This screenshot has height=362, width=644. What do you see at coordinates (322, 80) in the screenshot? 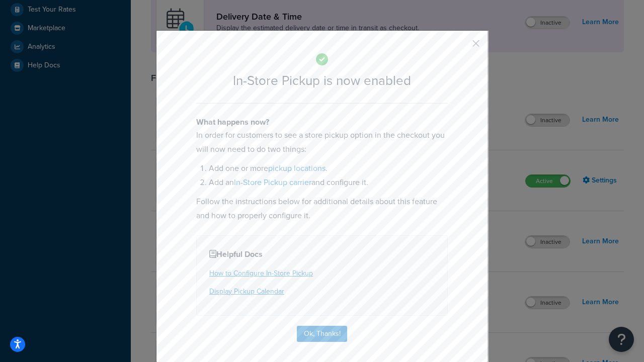
I see `h2: In-Store Pickup is now enabled` at bounding box center [322, 80].